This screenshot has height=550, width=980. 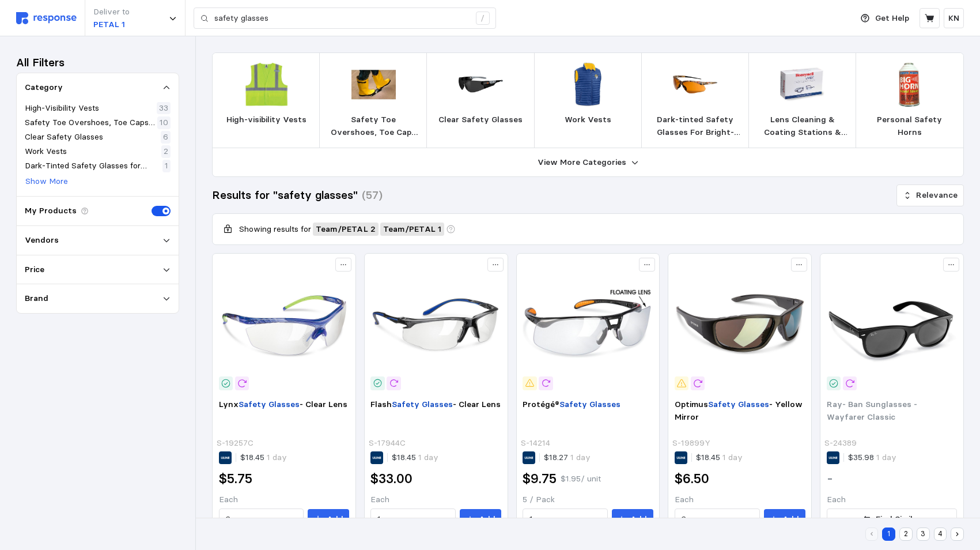 I want to click on img: L_EGO21147.jpg, so click(x=266, y=84).